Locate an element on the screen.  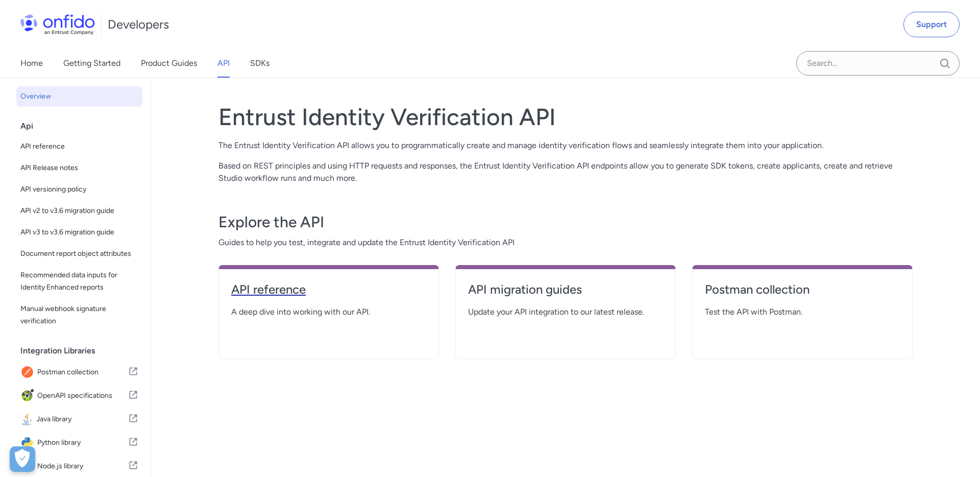
a: Home is located at coordinates (31, 63).